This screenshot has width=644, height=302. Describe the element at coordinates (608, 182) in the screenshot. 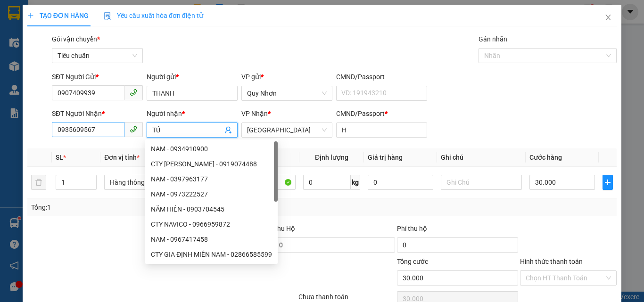

I see `button: plus` at that location.